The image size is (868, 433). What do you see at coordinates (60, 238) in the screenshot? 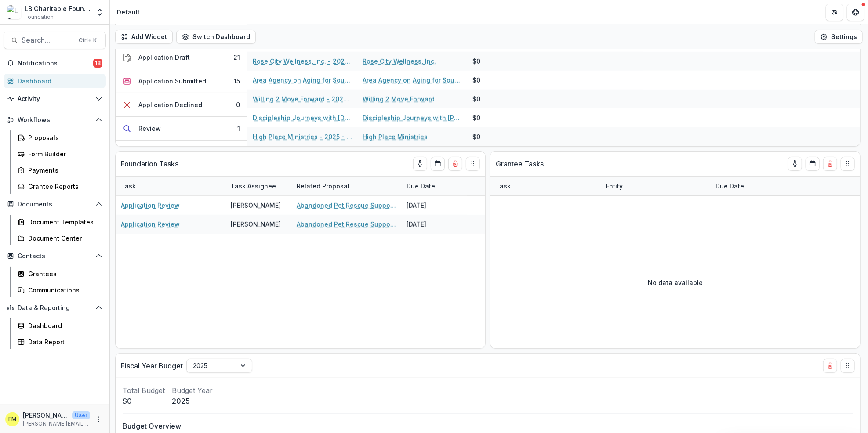
I see `a: Document Center` at bounding box center [60, 238].